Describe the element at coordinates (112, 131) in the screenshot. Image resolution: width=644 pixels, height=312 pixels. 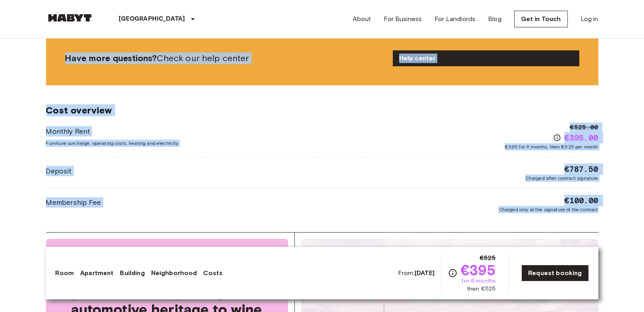
I see `span: Monthly Rent` at that location.